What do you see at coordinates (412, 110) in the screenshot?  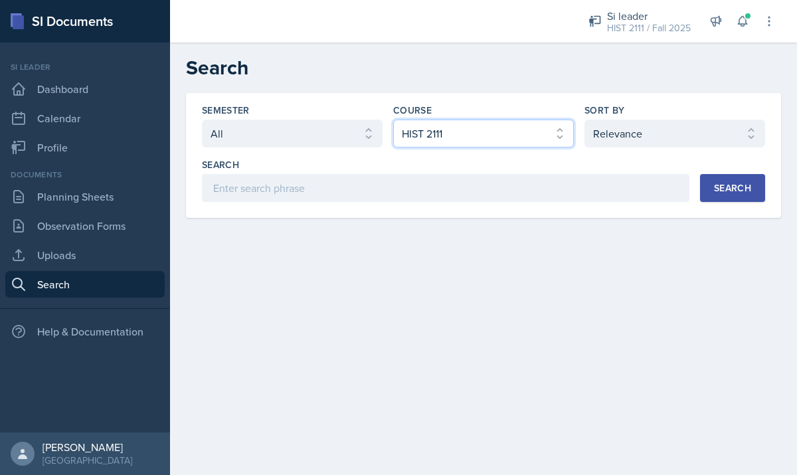 I see `label: Course` at bounding box center [412, 110].